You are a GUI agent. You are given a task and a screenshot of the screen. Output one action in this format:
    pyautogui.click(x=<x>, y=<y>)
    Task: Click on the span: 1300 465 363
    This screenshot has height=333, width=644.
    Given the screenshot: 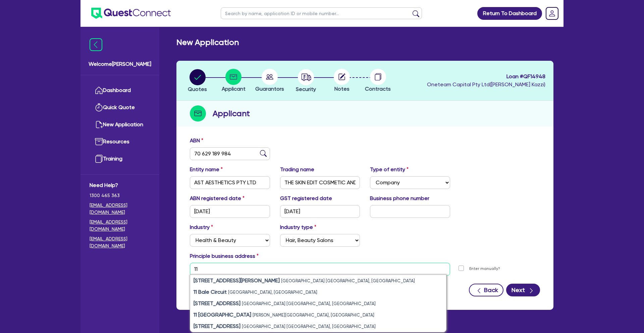 What is the action you would take?
    pyautogui.click(x=120, y=195)
    